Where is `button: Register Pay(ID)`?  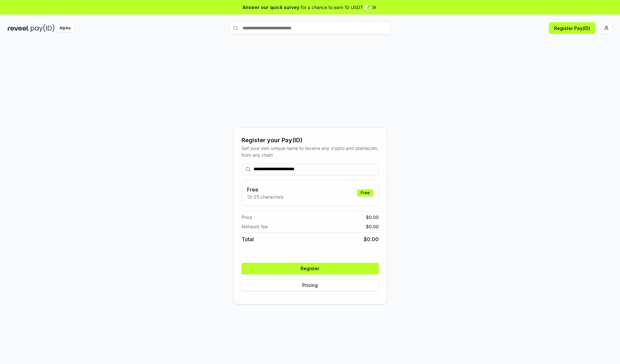
button: Register Pay(ID) is located at coordinates (572, 28).